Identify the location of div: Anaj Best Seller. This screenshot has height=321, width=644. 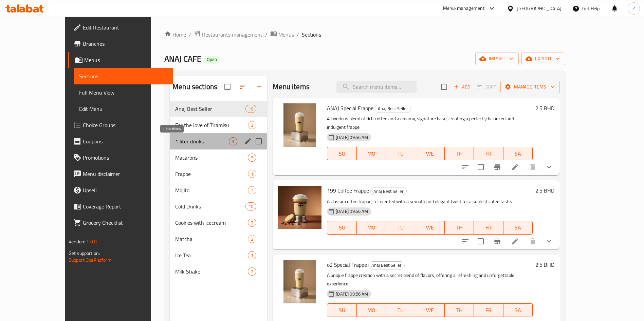
(210, 109).